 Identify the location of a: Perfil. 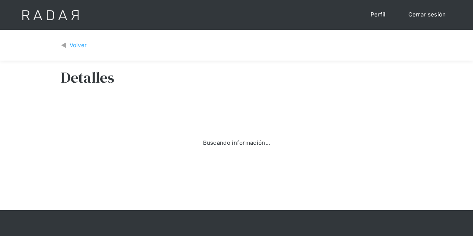
(378, 15).